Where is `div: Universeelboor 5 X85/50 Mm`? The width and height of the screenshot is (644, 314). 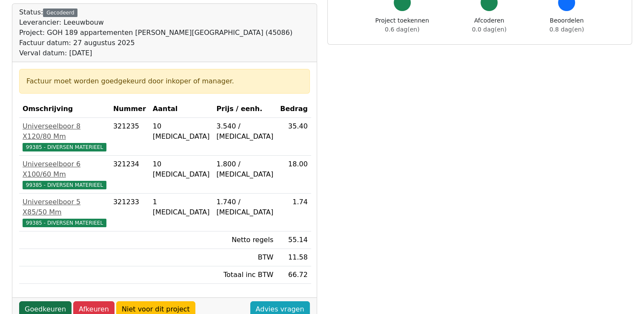
div: Universeelboor 5 X85/50 Mm is located at coordinates (64, 207).